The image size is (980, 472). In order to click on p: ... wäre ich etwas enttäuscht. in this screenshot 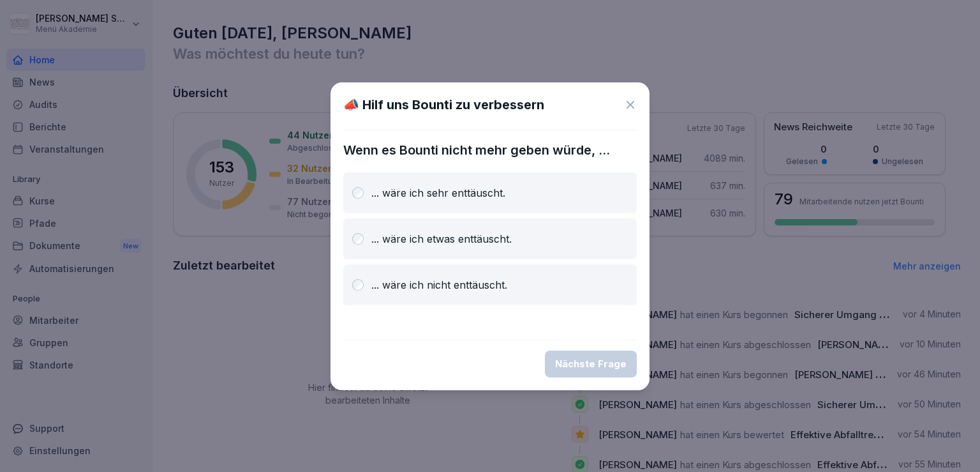, I will do `click(442, 239)`.